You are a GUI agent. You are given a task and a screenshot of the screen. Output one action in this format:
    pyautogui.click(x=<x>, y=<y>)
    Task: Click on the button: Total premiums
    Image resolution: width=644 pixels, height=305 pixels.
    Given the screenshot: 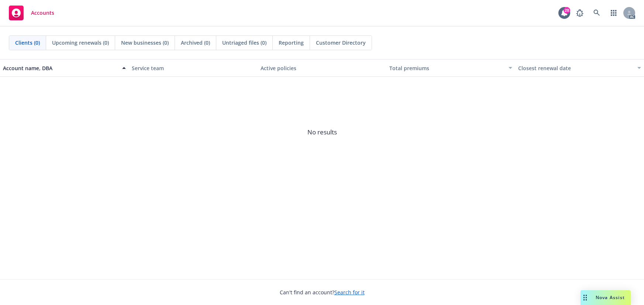 What is the action you would take?
    pyautogui.click(x=451, y=68)
    